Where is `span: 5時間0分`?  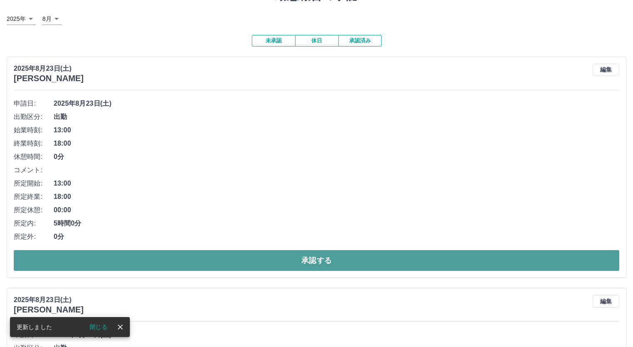 span: 5時間0分 is located at coordinates (336, 224).